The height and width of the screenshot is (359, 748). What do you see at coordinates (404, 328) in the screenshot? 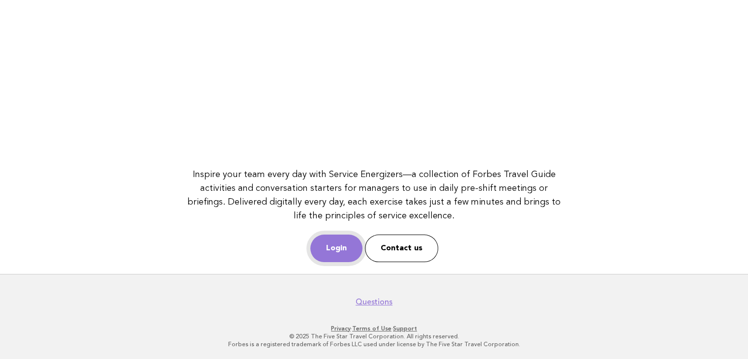
I see `a: Support` at bounding box center [404, 328].